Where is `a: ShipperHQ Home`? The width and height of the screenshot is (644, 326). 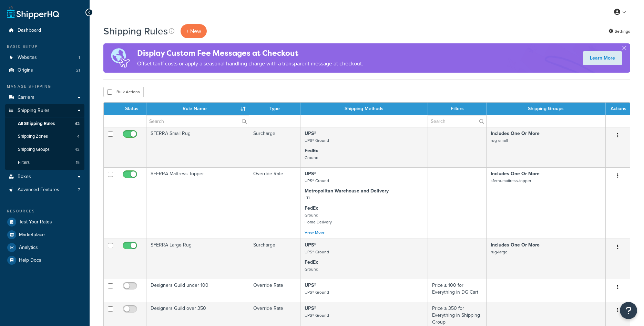 a: ShipperHQ Home is located at coordinates (33, 12).